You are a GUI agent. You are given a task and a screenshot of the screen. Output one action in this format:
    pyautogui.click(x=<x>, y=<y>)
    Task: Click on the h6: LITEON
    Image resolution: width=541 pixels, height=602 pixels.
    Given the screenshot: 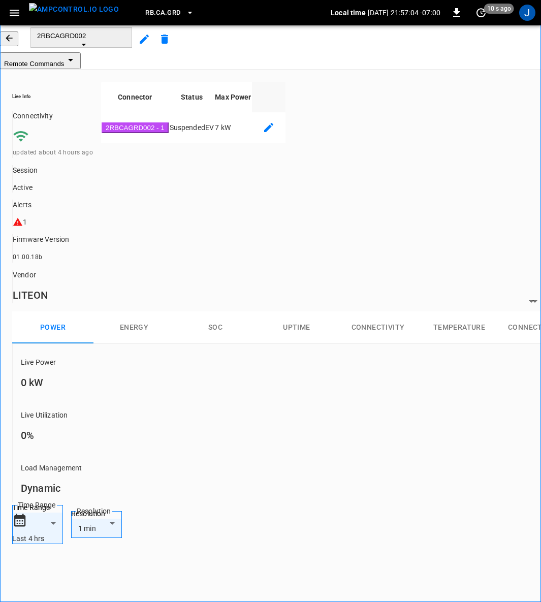 What is the action you would take?
    pyautogui.click(x=53, y=295)
    